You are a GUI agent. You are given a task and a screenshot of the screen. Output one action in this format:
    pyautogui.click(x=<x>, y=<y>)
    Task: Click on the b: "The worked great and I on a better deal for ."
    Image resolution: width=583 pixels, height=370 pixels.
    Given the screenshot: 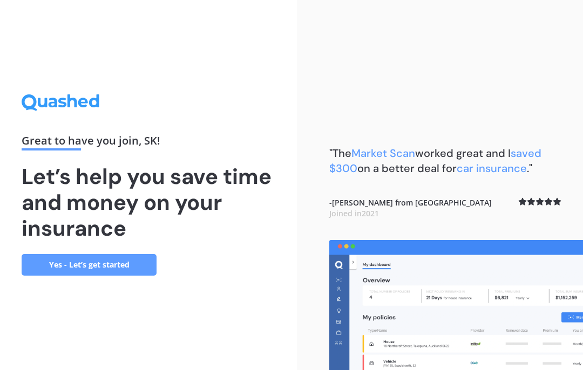 What is the action you would take?
    pyautogui.click(x=435, y=161)
    